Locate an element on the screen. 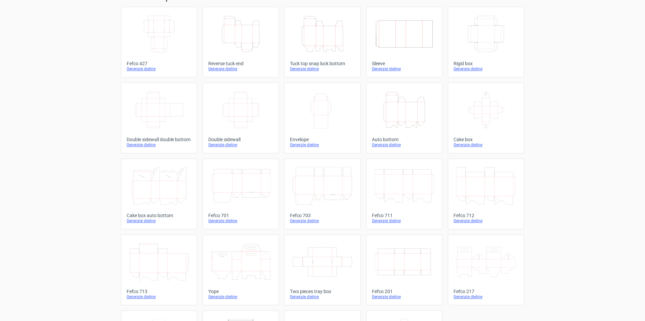 This screenshot has width=645, height=321. div: Tuck top snap lock bottom is located at coordinates (322, 63).